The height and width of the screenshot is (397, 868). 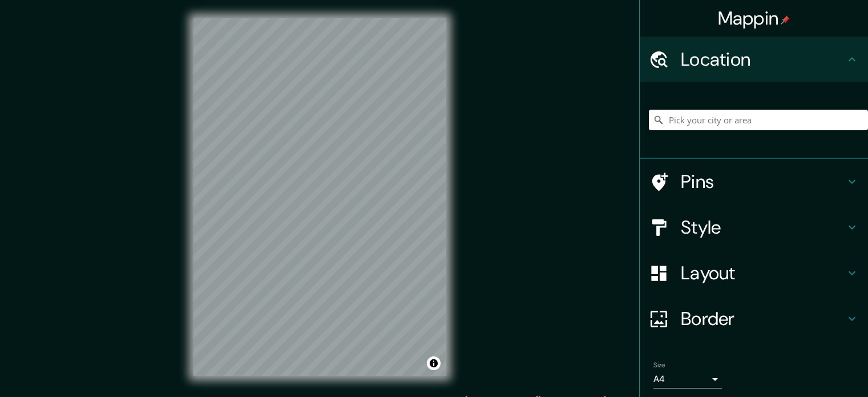 What do you see at coordinates (763, 227) in the screenshot?
I see `h4: Style` at bounding box center [763, 227].